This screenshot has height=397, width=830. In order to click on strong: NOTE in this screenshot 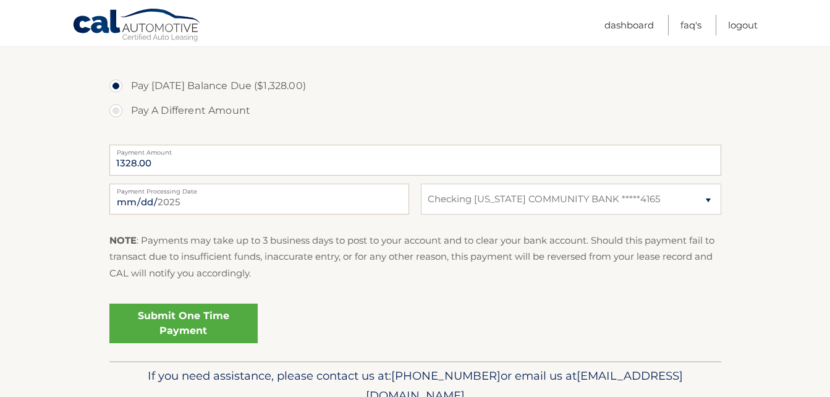, I will do `click(123, 240)`.